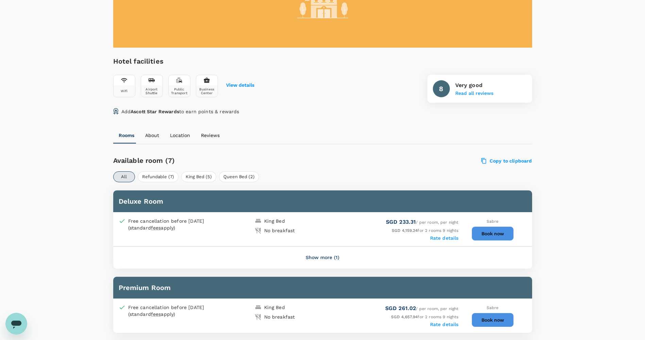 This screenshot has height=340, width=645. Describe the element at coordinates (322, 258) in the screenshot. I see `button: Show more (1)` at that location.